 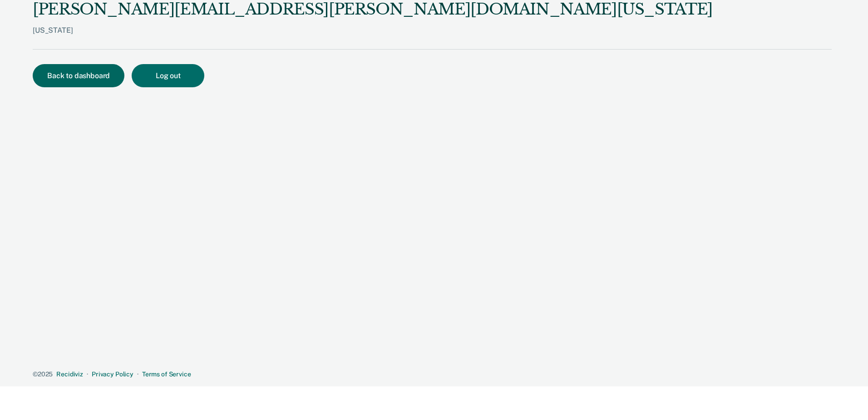 What do you see at coordinates (167, 374) in the screenshot?
I see `a: Terms of Service` at bounding box center [167, 374].